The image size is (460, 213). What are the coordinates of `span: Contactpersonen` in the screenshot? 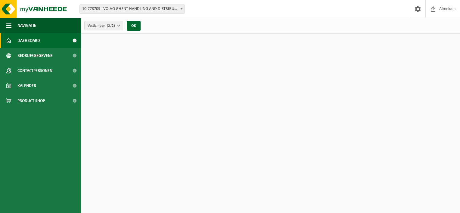 It's located at (35, 71).